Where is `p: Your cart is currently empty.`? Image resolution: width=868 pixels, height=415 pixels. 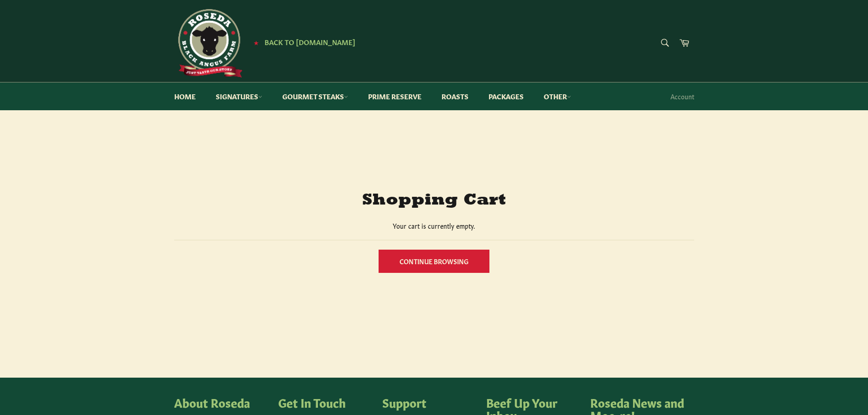 p: Your cart is currently empty. is located at coordinates (434, 225).